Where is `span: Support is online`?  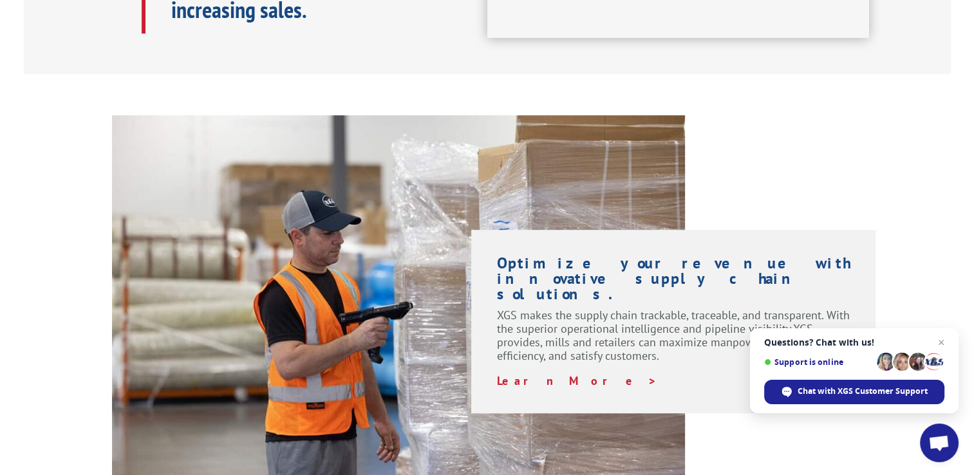
span: Support is online is located at coordinates (818, 362).